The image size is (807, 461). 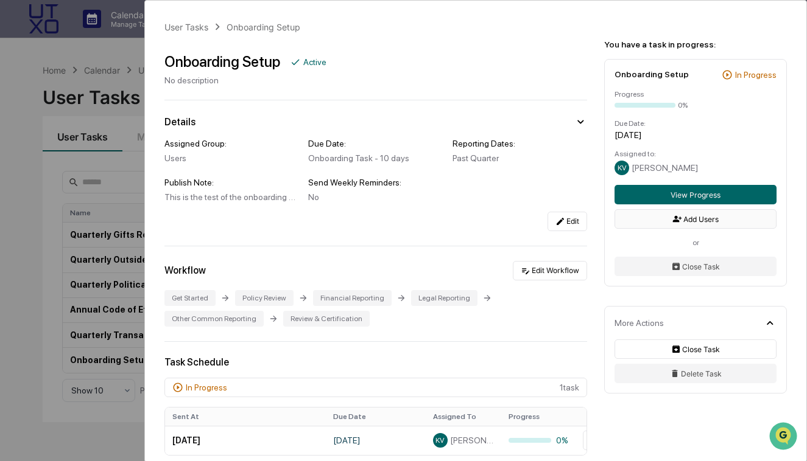 What do you see at coordinates (539, 417) in the screenshot?
I see `th: Progress` at bounding box center [539, 417].